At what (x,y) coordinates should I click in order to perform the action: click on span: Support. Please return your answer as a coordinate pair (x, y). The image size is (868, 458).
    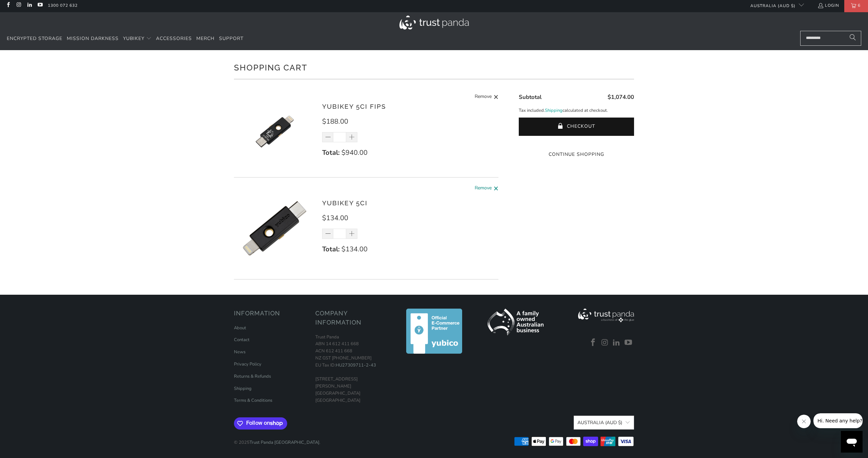
    Looking at the image, I should click on (232, 38).